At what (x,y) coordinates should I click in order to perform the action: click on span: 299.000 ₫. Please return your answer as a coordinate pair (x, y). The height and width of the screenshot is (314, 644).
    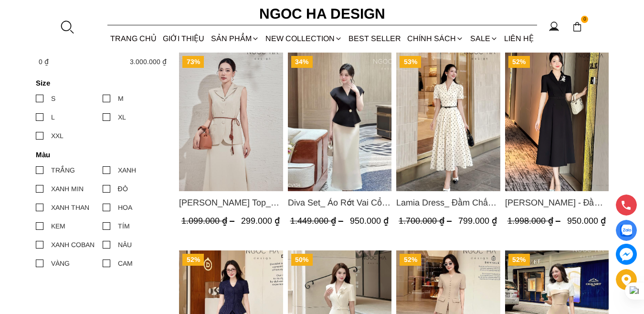
    Looking at the image, I should click on (260, 222).